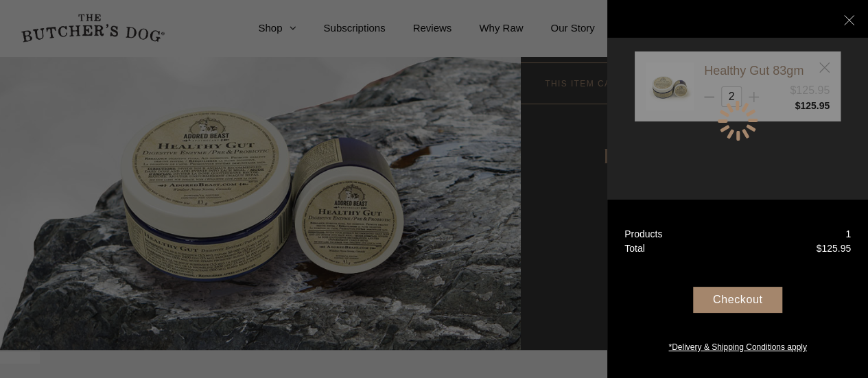 The width and height of the screenshot is (868, 378). Describe the element at coordinates (643, 234) in the screenshot. I see `div: Products` at that location.